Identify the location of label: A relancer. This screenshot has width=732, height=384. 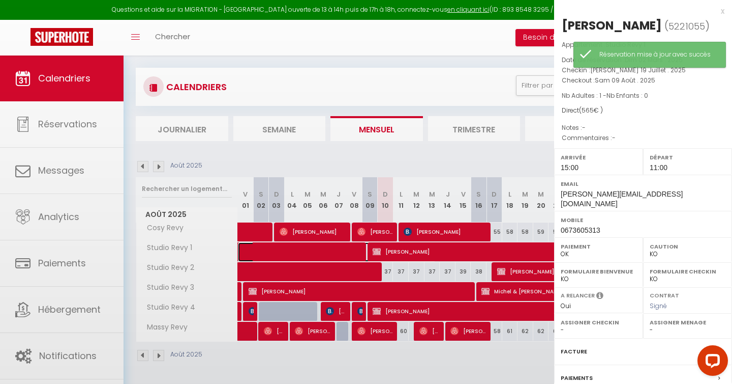
(578, 295).